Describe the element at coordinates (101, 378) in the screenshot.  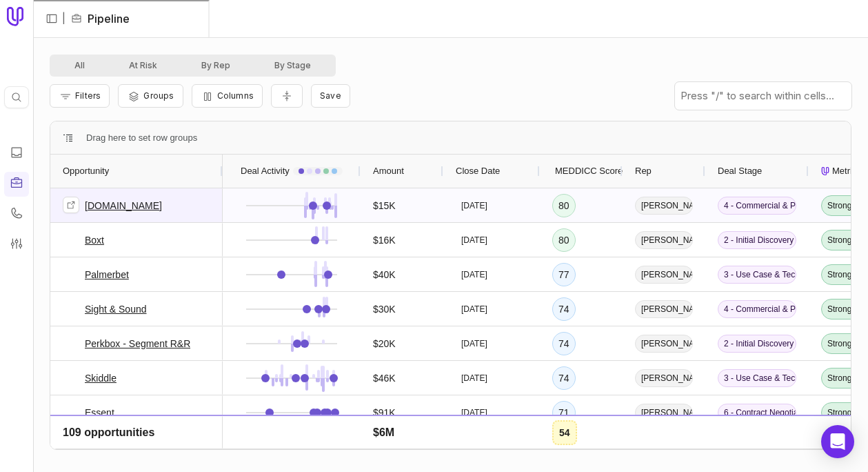
I see `a: Skiddle` at that location.